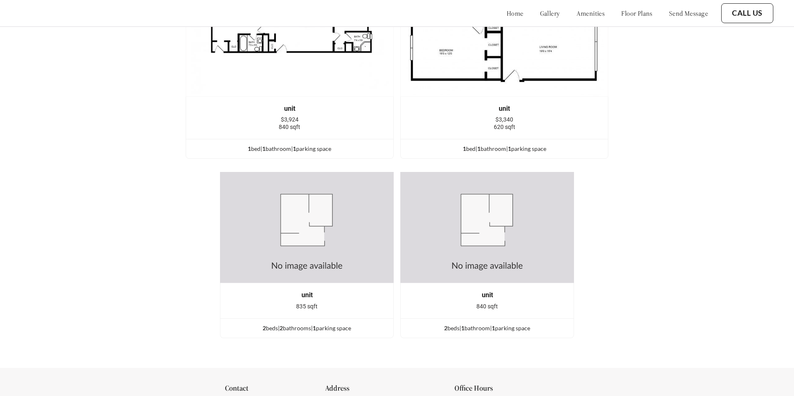 The width and height of the screenshot is (794, 396). Describe the element at coordinates (747, 13) in the screenshot. I see `button: Call Us` at that location.